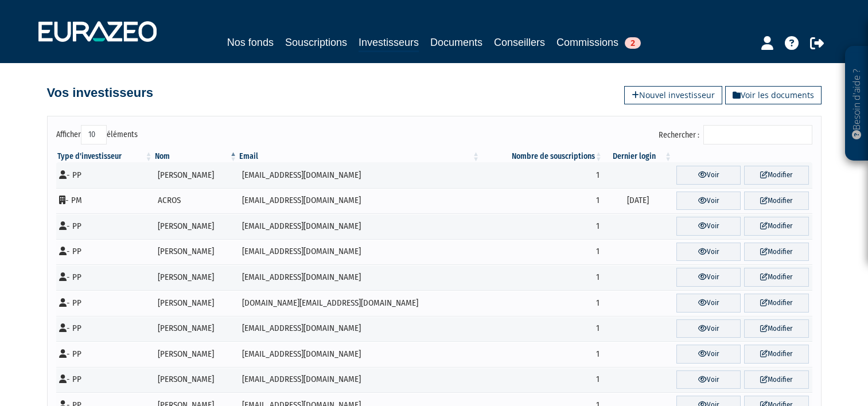  Describe the element at coordinates (316, 43) in the screenshot. I see `a: Souscriptions` at that location.